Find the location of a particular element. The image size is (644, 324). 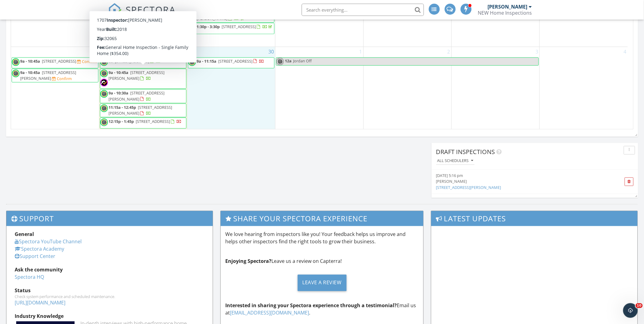

span: 1:30p - 3:30p is located at coordinates (208, 27).